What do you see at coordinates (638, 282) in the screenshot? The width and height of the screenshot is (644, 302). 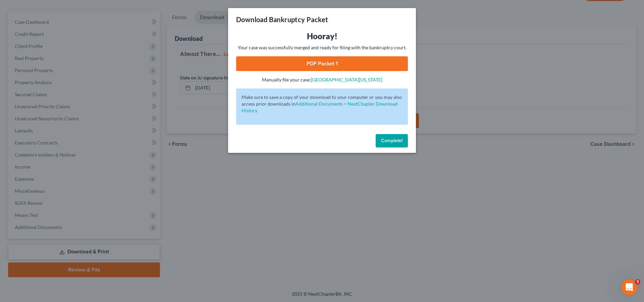 I see `span: 3` at bounding box center [638, 282].